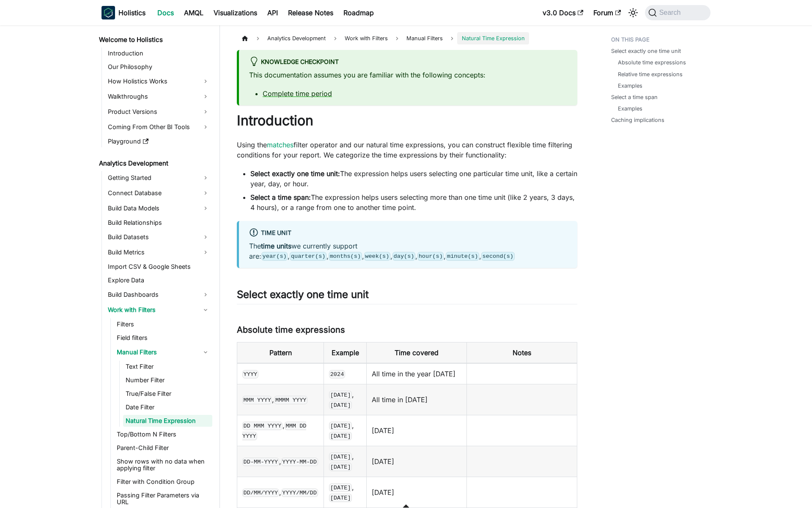  What do you see at coordinates (158, 208) in the screenshot?
I see `a: Build Data Models` at bounding box center [158, 208].